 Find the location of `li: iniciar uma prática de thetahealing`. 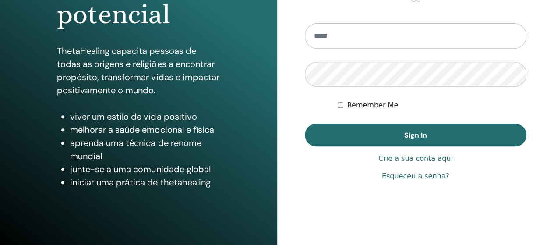

li: iniciar uma prática de thetahealing is located at coordinates (145, 182).